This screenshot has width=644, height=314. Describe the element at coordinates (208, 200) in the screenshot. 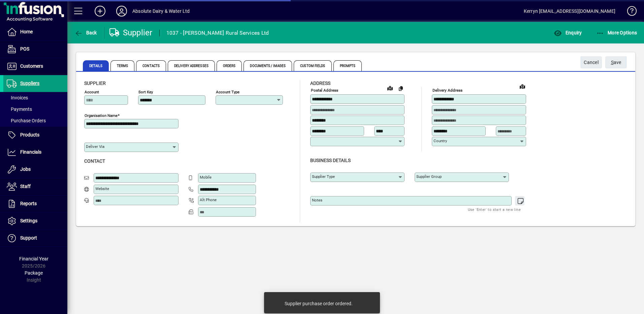

I see `mat-label: Alt Phone` at that location.